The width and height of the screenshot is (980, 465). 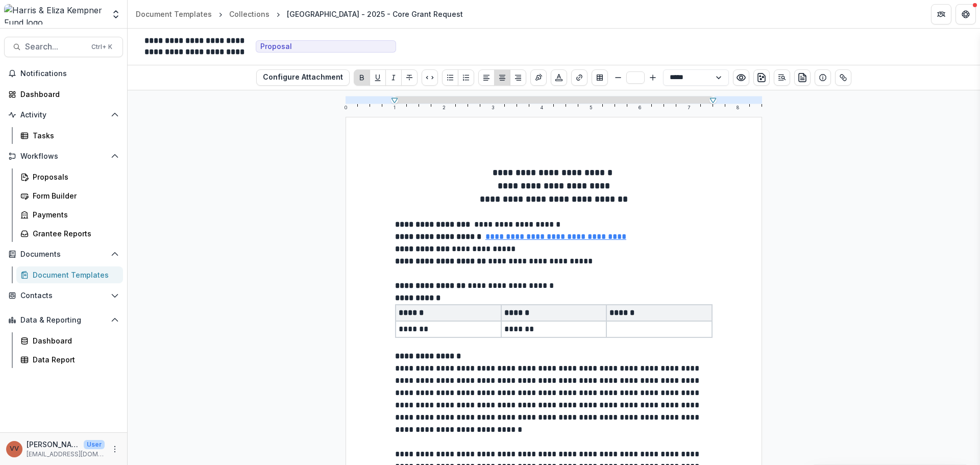 I want to click on div: Collections, so click(x=249, y=14).